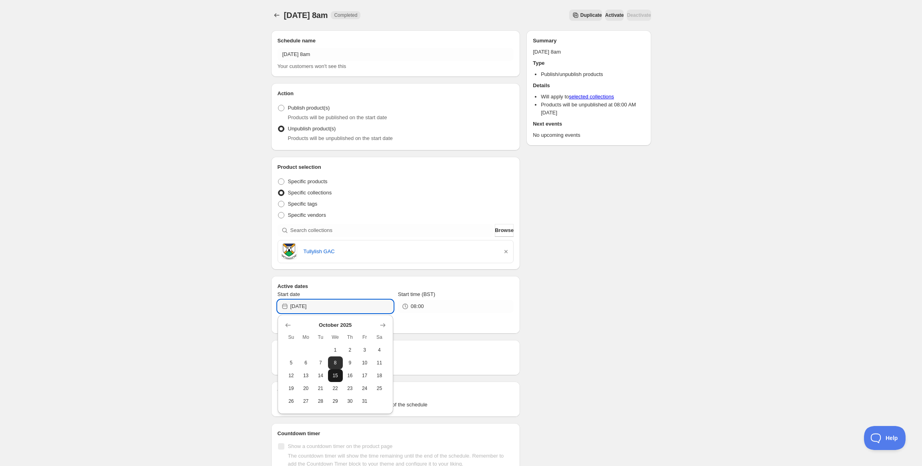 This screenshot has width=922, height=466. I want to click on input: Search collections, so click(392, 230).